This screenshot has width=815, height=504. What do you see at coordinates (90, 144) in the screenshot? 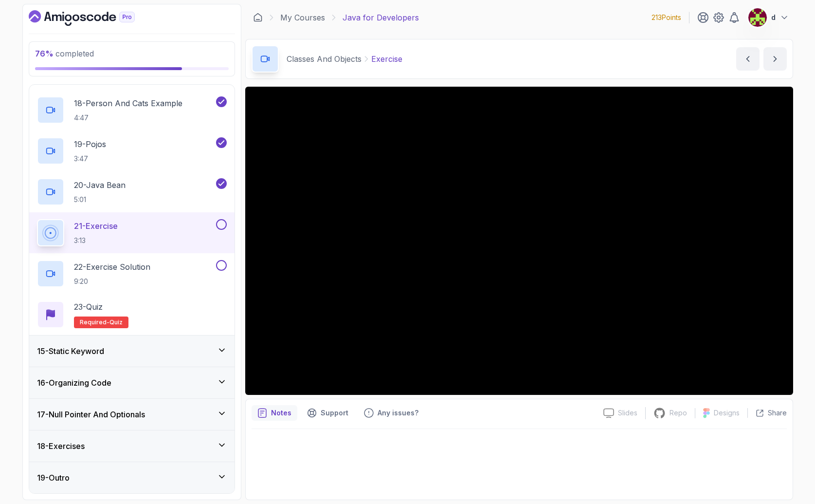
I see `p: 19 - Pojos` at bounding box center [90, 144].